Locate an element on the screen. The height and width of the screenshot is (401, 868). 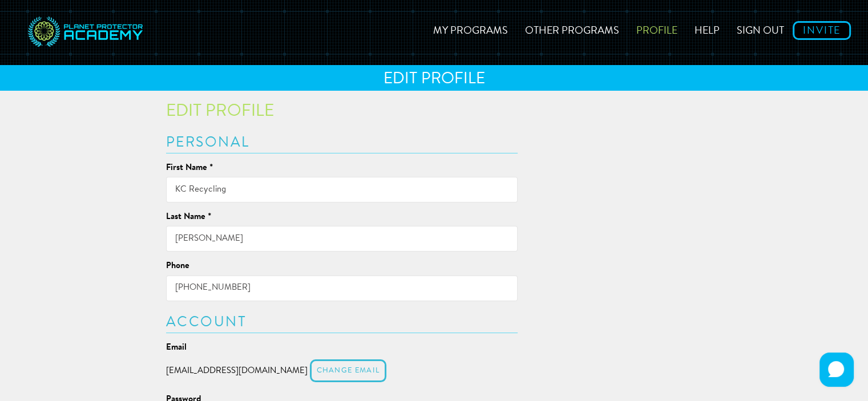
a: Other Programs is located at coordinates (572, 29).